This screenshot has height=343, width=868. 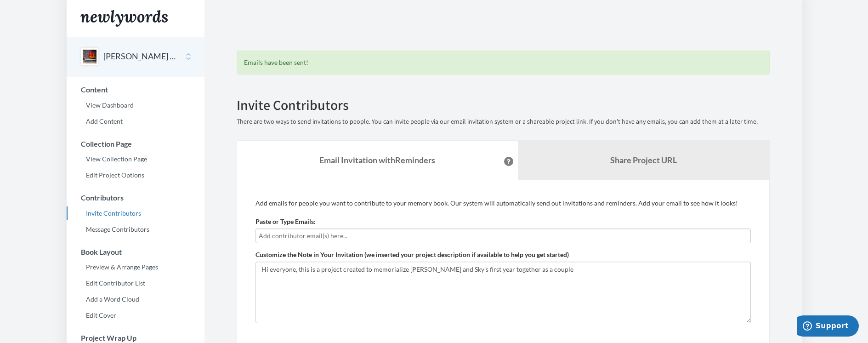 What do you see at coordinates (136, 121) in the screenshot?
I see `a: Add Content` at bounding box center [136, 121].